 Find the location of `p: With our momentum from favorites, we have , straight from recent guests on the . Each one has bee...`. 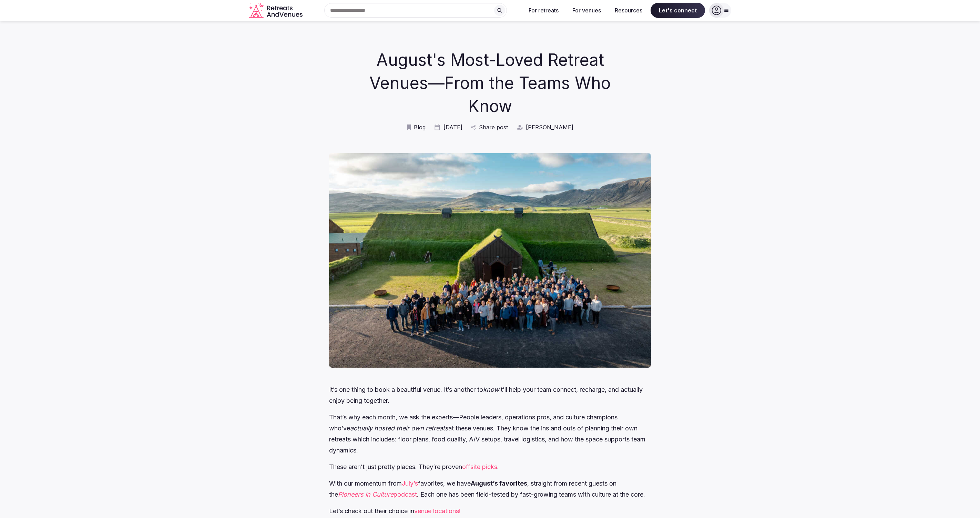

p: With our momentum from favorites, we have , straight from recent guests on the . Each one has bee... is located at coordinates (490, 489).